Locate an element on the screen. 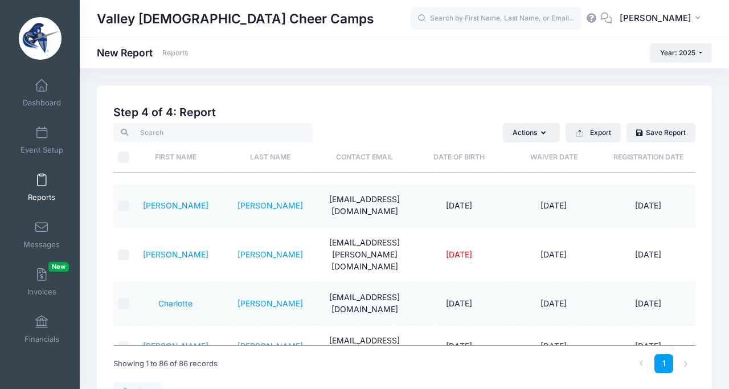 This screenshot has height=389, width=729. span: Financials is located at coordinates (42, 339).